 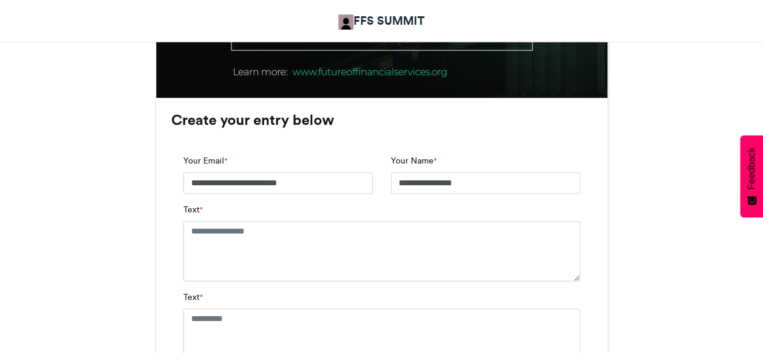 What do you see at coordinates (205, 160) in the screenshot?
I see `label: Your Email` at bounding box center [205, 160].